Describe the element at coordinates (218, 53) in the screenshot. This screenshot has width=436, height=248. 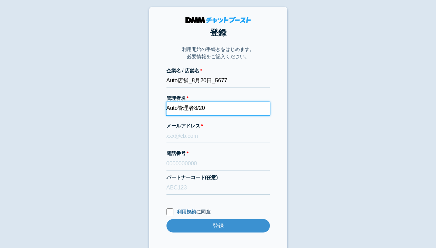
I see `p: 利用開始の手続きをはじめます。 必要情報をご記入ください。` at that location.